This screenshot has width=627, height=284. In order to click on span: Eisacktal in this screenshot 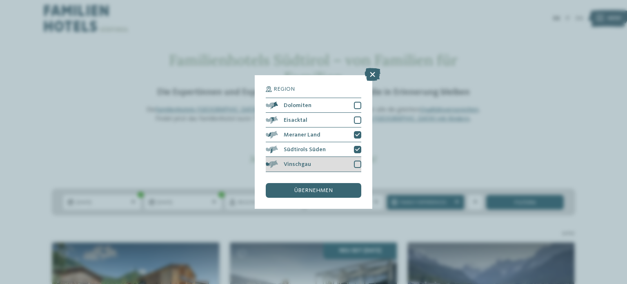, I will do `click(296, 120)`.